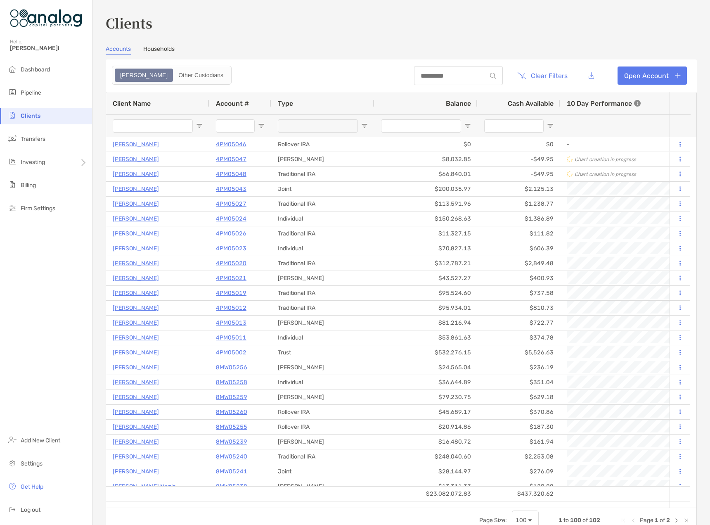 This screenshot has height=525, width=710. Describe the element at coordinates (12, 509) in the screenshot. I see `img: logout icon` at that location.